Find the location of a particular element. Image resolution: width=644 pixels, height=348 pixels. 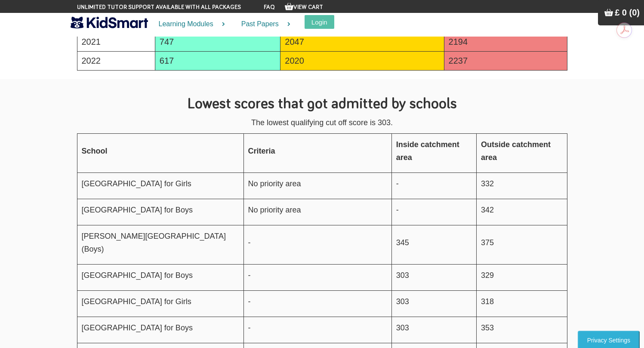

b: Inside catchment area is located at coordinates (427, 151).